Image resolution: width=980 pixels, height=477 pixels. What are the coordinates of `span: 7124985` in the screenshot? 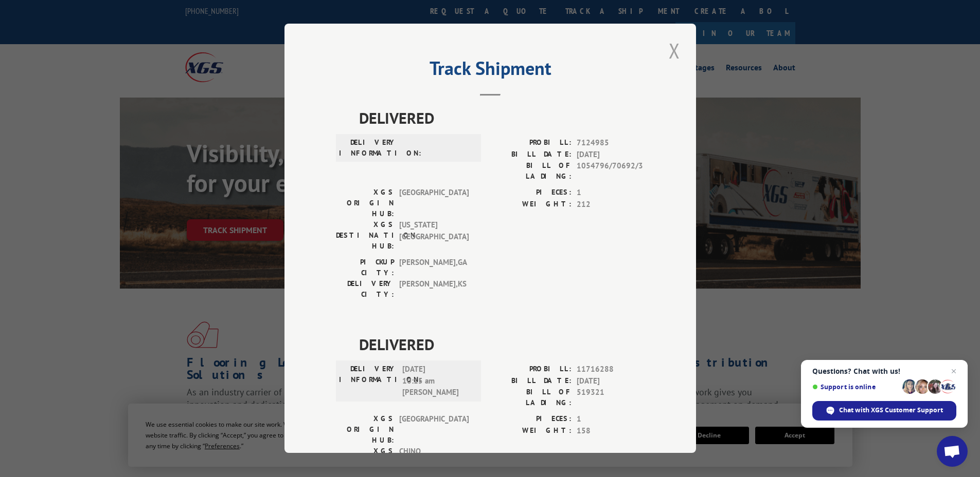 It's located at (611, 143).